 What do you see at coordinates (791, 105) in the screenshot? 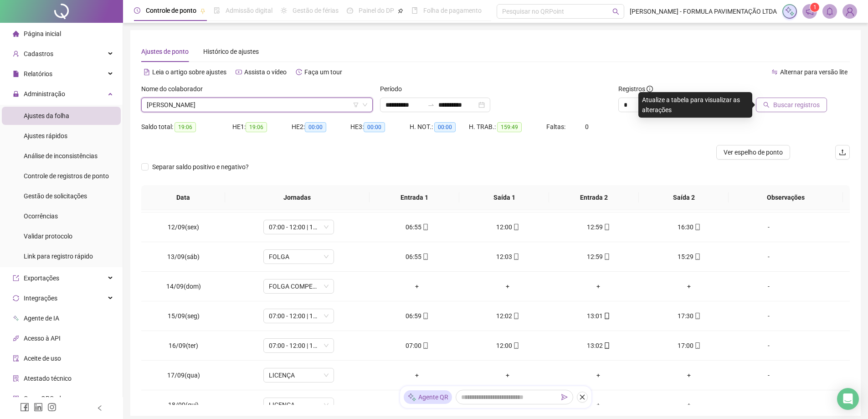
I see `button: Buscar registros` at bounding box center [791, 105].